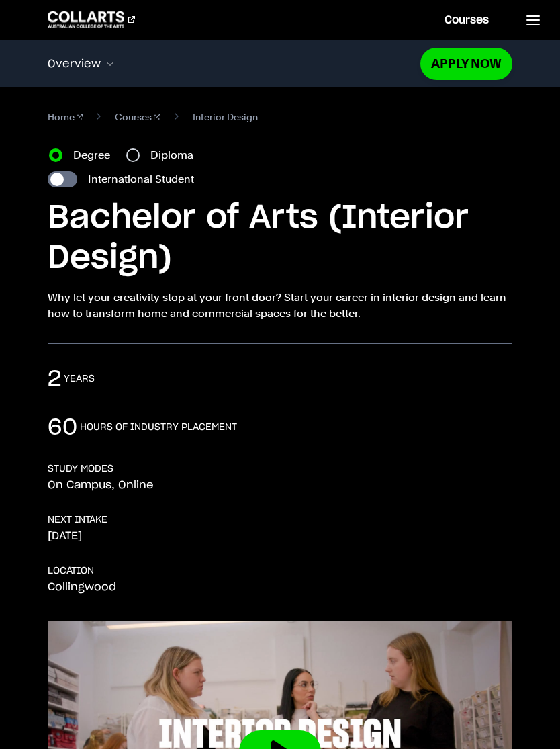  Describe the element at coordinates (234, 64) in the screenshot. I see `button: Overview` at that location.